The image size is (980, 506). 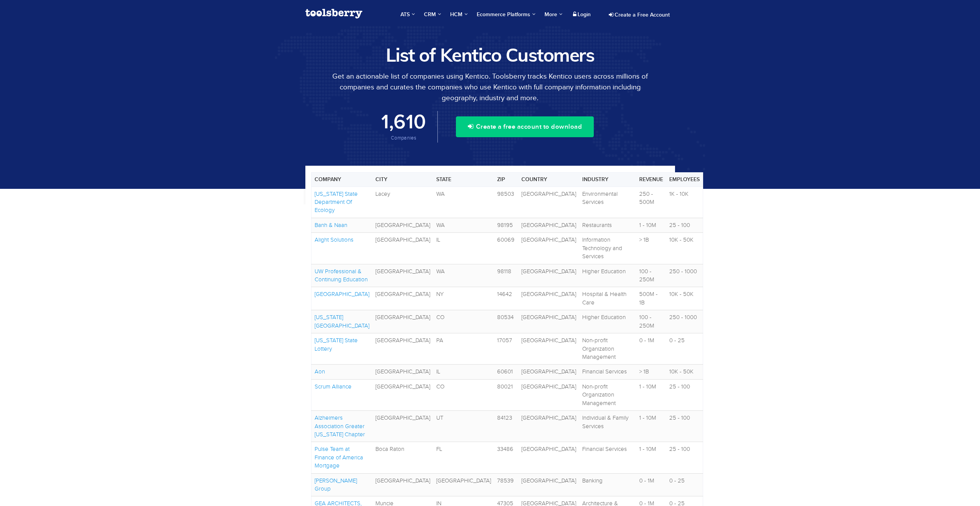 I want to click on th: Zip, so click(x=506, y=179).